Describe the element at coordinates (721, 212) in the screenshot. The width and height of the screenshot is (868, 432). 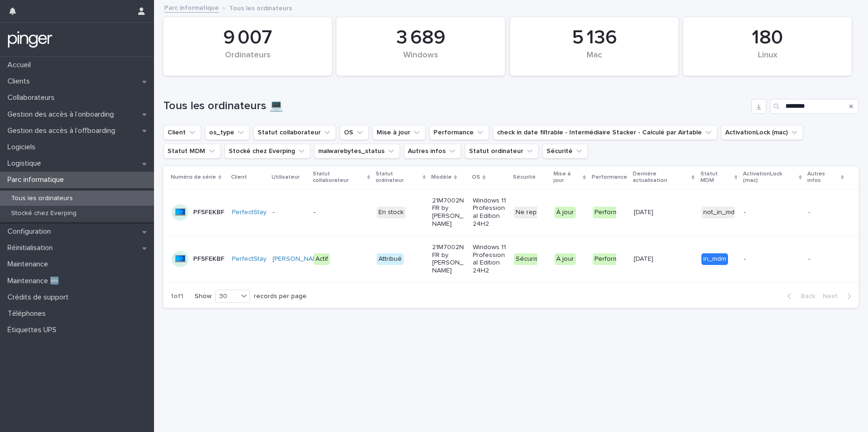
I see `div: not_in_mdm` at that location.